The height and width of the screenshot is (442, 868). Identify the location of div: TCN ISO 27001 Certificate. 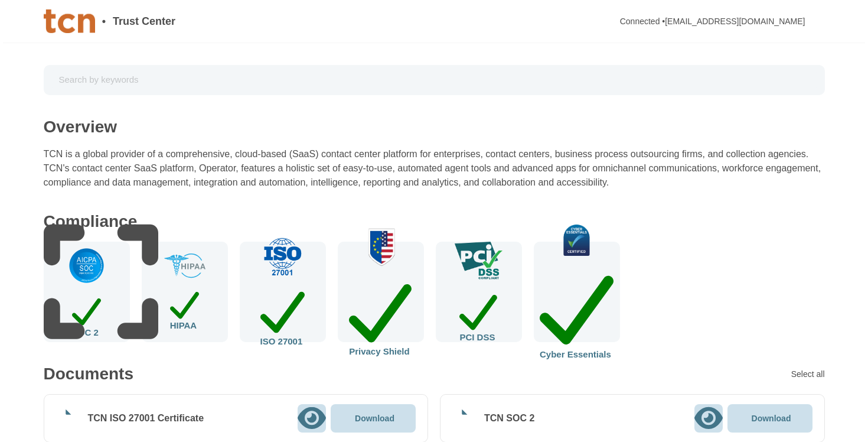
(146, 418).